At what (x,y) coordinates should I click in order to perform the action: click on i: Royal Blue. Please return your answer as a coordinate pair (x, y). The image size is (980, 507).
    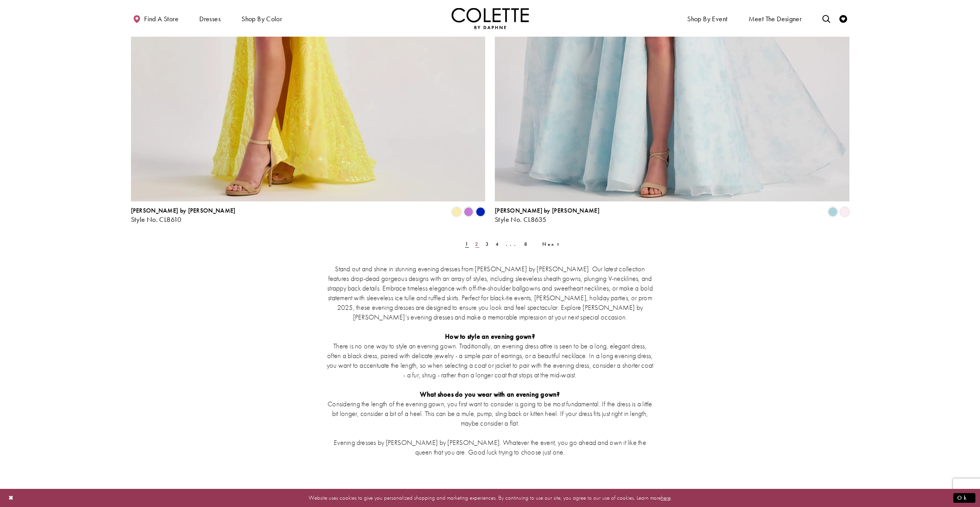
    Looking at the image, I should click on (480, 212).